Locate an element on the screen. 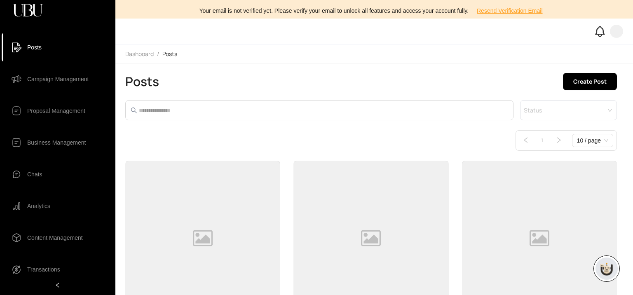  button: Create Post is located at coordinates (590, 82).